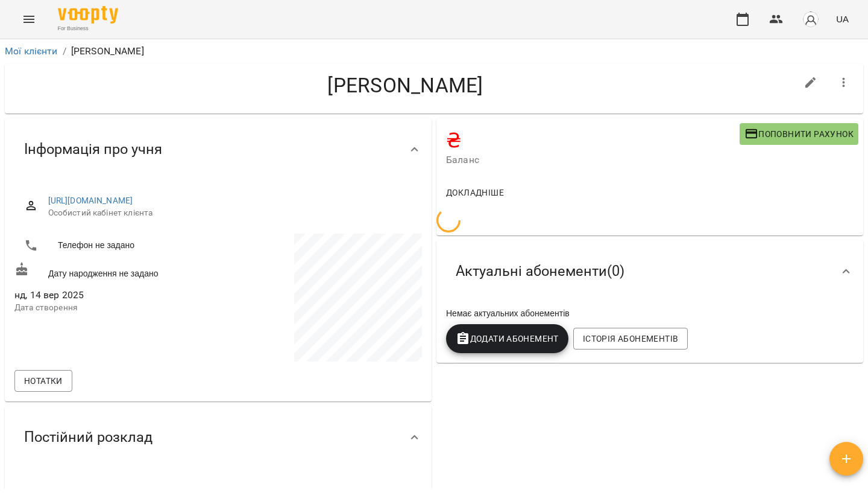  What do you see at coordinates (475, 193) in the screenshot?
I see `button: Докладніше` at bounding box center [475, 193].